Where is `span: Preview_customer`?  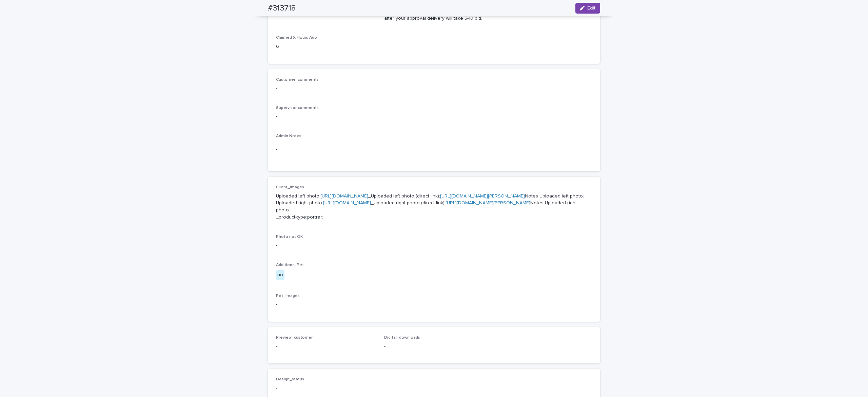
span: Preview_customer is located at coordinates (294, 338).